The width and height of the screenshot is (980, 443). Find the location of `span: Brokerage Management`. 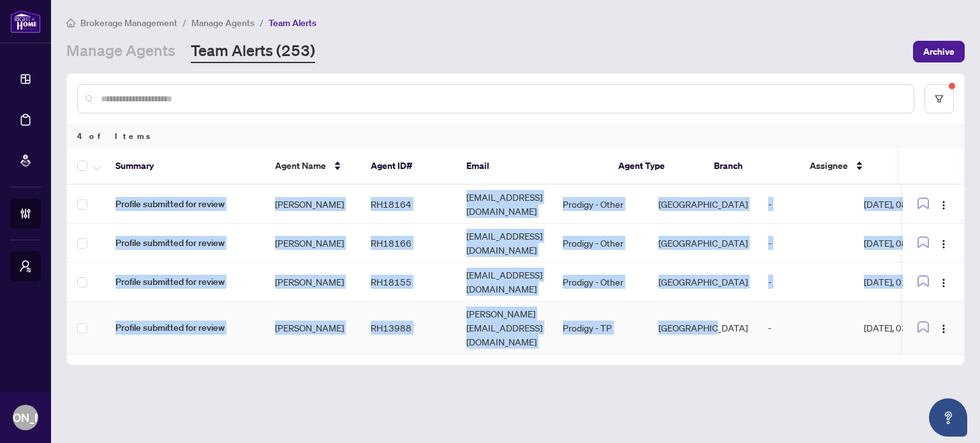

span: Brokerage Management is located at coordinates (129, 23).